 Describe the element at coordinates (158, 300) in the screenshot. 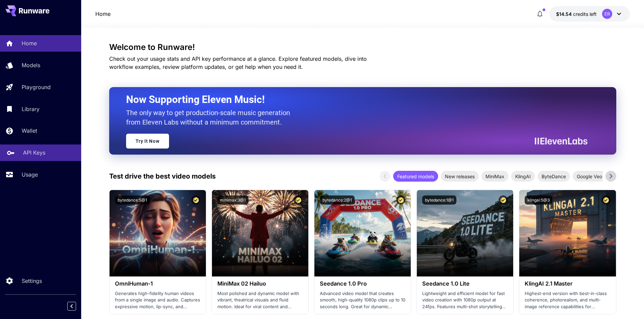

I see `p: Generates high-fidelity human videos from a single image and audio. Captures expressive motion, l...` at that location.